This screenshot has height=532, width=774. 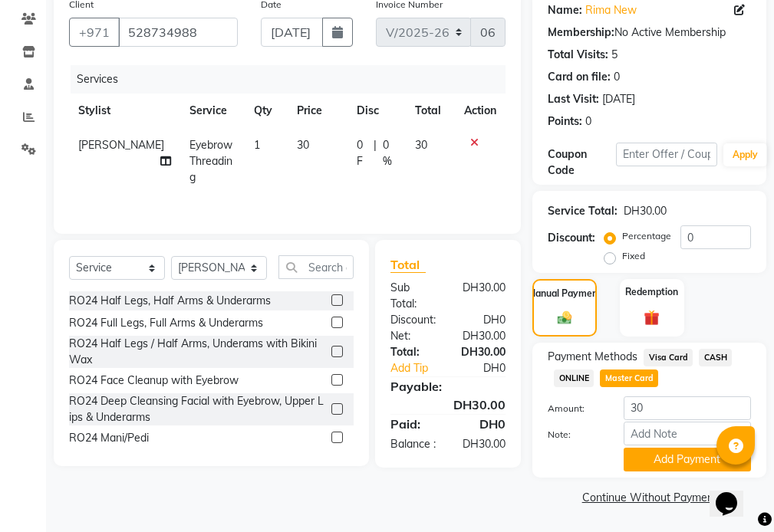 I want to click on label: Manual Payment, so click(x=564, y=294).